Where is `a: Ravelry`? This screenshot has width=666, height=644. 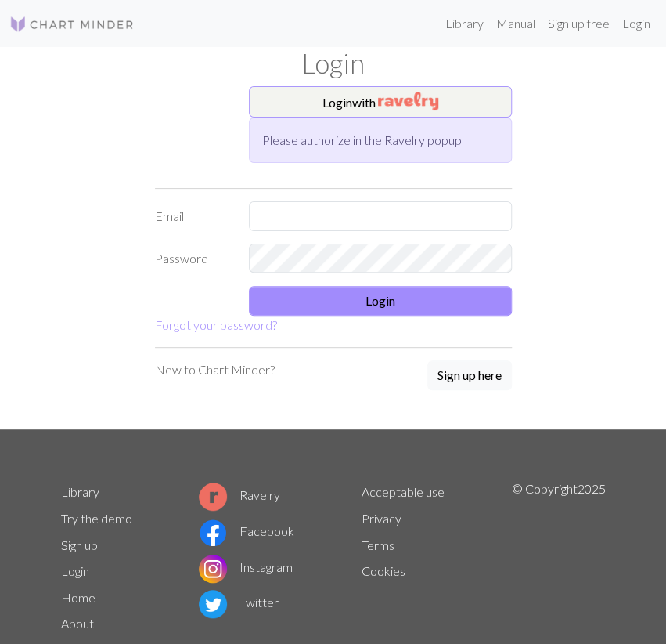
a: Ravelry is located at coordinates (240, 494).